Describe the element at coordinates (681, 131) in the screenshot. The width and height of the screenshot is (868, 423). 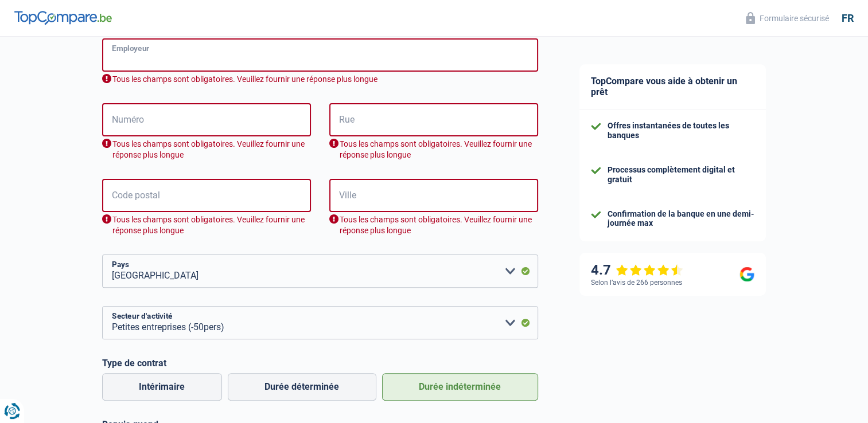
I see `div: Offres instantanées de toutes les banques` at that location.